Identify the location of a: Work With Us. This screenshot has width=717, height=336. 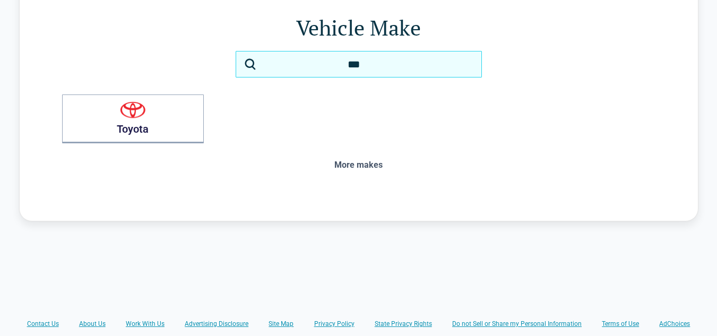
(145, 324).